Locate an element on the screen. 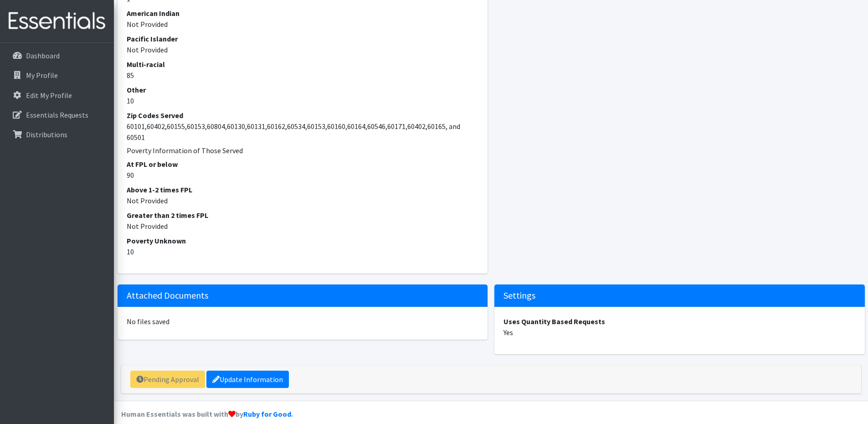  dd: No files saved is located at coordinates (303, 321).